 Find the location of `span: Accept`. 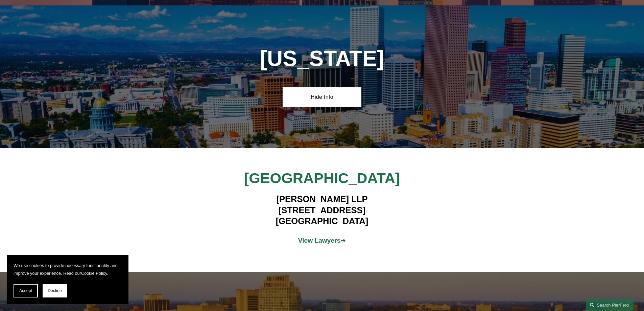

span: Accept is located at coordinates (26, 290).